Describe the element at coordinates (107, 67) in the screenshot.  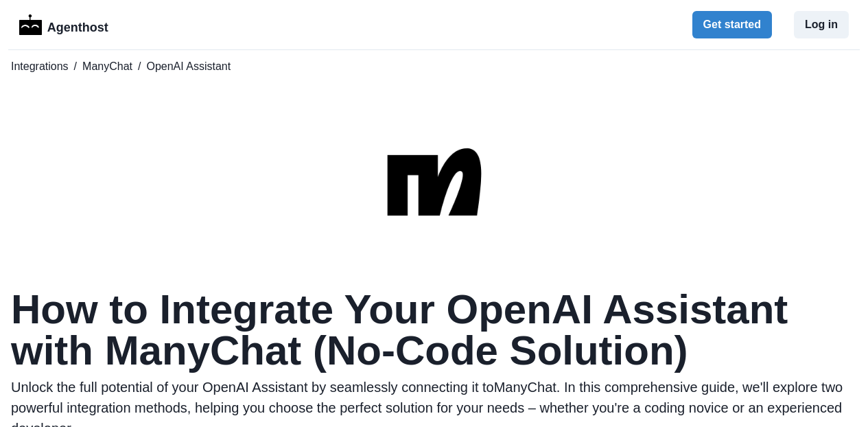
I see `a: ManyChat` at that location.